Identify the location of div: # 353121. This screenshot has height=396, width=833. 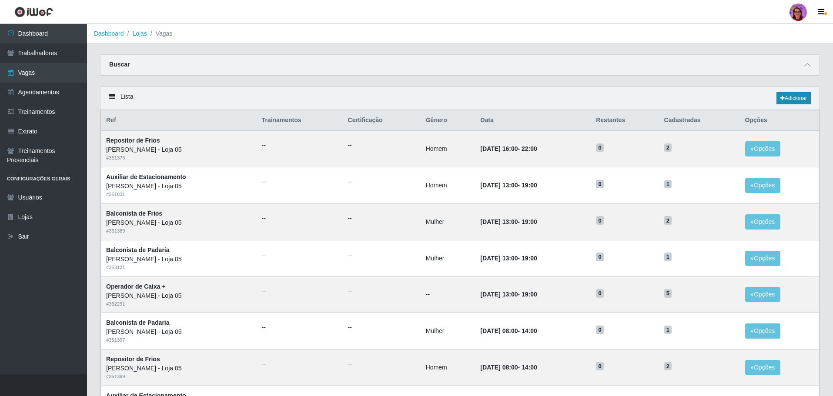
(179, 268).